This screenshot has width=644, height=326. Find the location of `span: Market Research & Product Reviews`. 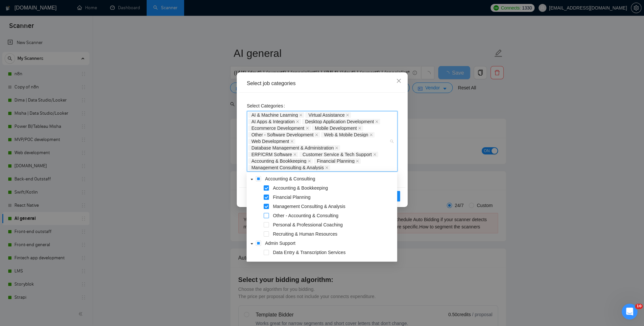

span: Market Research & Product Reviews is located at coordinates (334, 262).